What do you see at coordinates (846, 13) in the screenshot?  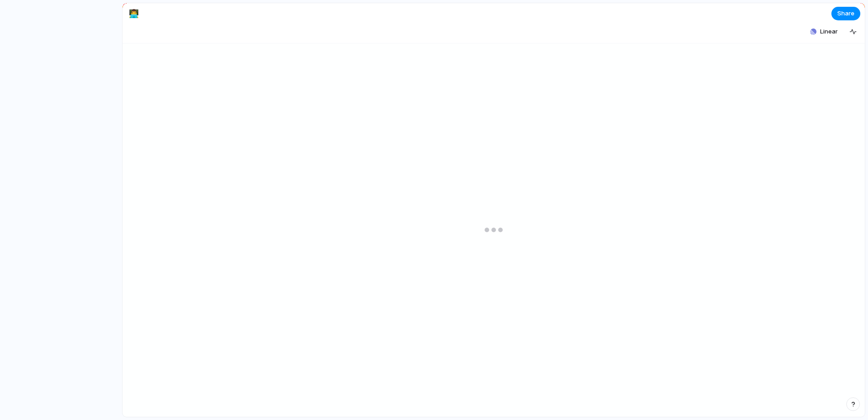 I see `span: Share` at bounding box center [846, 13].